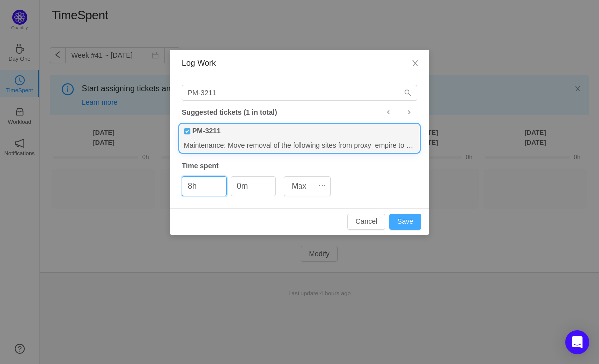 This screenshot has height=364, width=599. Describe the element at coordinates (416, 64) in the screenshot. I see `button: Close` at that location.